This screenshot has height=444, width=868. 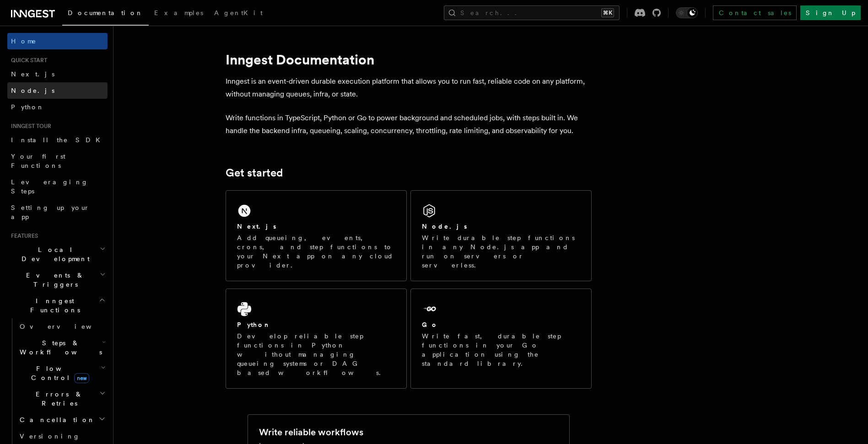 What do you see at coordinates (238, 14) in the screenshot?
I see `a: AgentKit` at bounding box center [238, 14].